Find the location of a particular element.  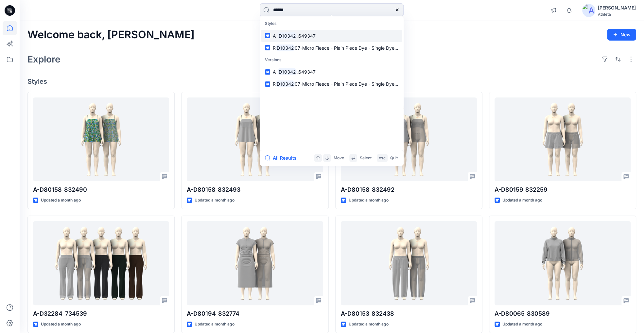

p: A-D80065_830589 is located at coordinates (562, 313).